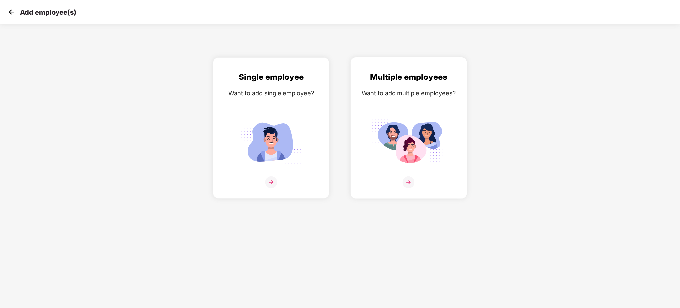 The width and height of the screenshot is (680, 308). What do you see at coordinates (409, 93) in the screenshot?
I see `div: Want to add multiple employees?` at bounding box center [409, 93].